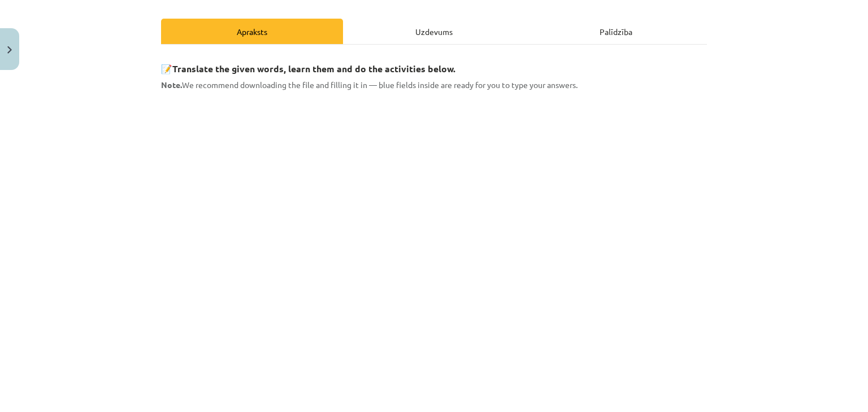  Describe the element at coordinates (314, 68) in the screenshot. I see `b: Translate the given words, learn them and do the activities below.` at that location.